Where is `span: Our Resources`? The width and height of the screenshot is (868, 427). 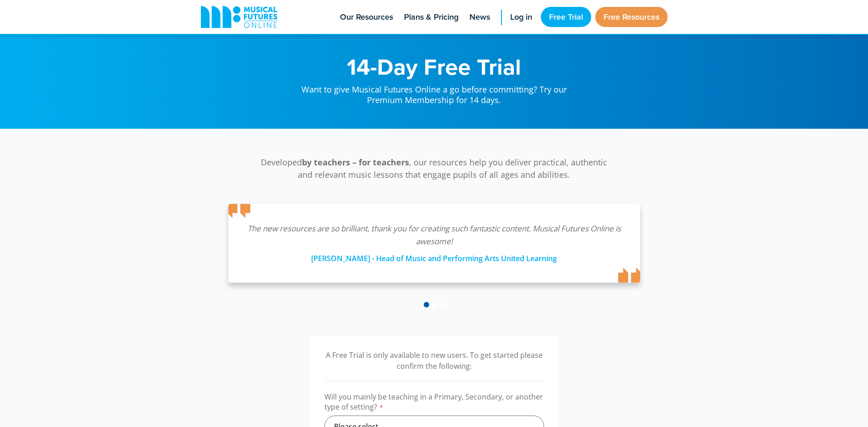 span: Our Resources is located at coordinates (366, 17).